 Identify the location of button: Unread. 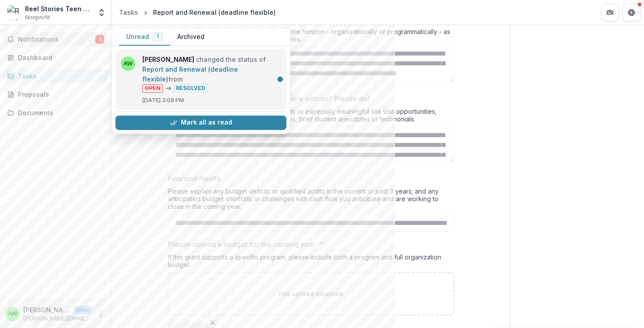
(144, 37).